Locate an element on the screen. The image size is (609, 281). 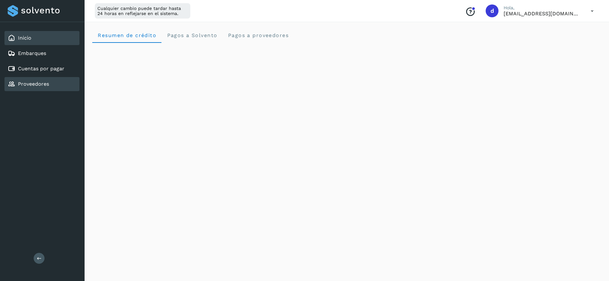
div: Proveedores is located at coordinates (42, 84).